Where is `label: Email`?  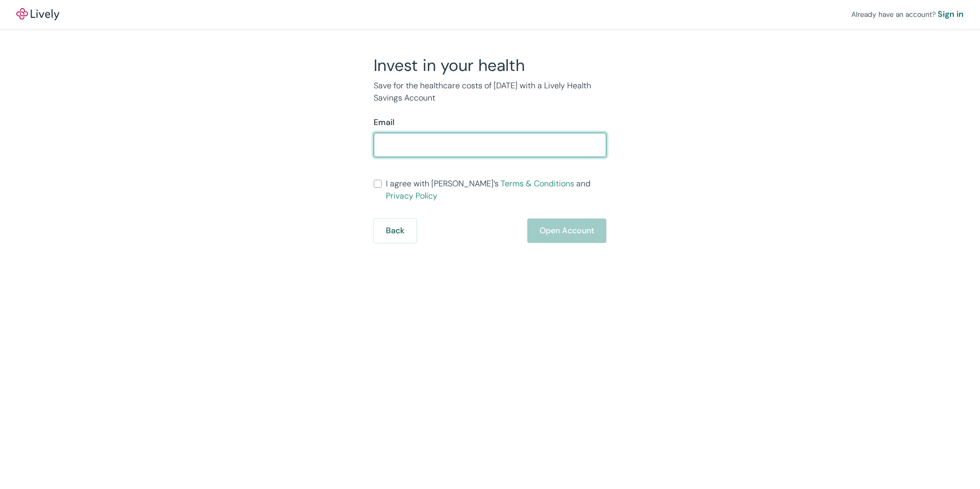
label: Email is located at coordinates (384, 123).